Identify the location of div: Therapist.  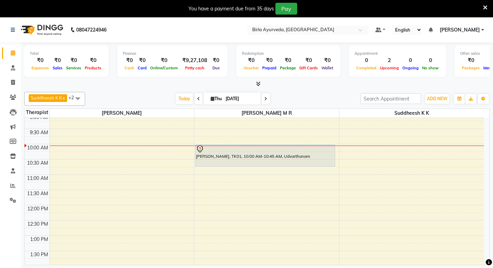
(37, 112).